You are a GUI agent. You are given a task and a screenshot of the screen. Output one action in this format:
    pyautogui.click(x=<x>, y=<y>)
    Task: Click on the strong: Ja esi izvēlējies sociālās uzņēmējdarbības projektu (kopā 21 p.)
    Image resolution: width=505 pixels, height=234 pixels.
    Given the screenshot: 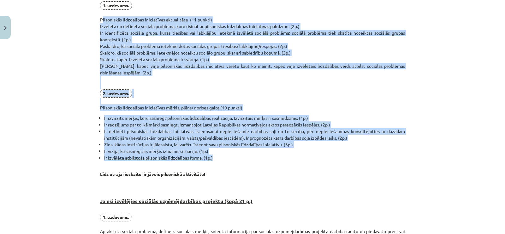 What is the action you would take?
    pyautogui.click(x=176, y=201)
    